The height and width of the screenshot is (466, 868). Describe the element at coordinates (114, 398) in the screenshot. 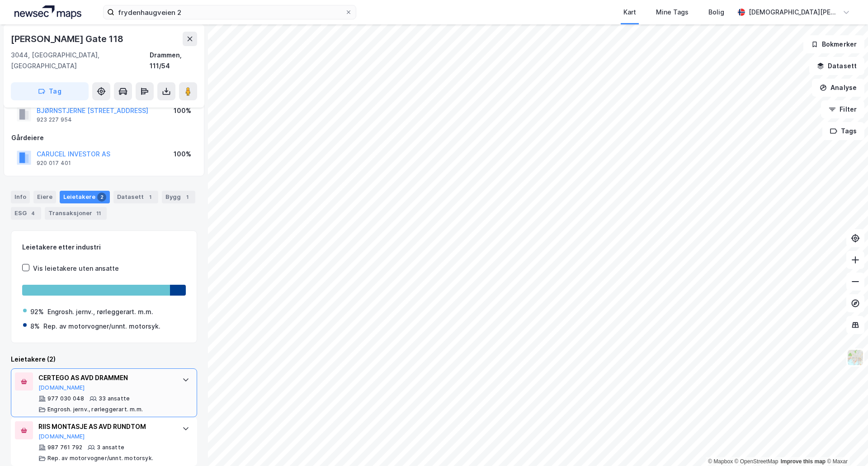

I see `div: 33 ansatte` at that location.